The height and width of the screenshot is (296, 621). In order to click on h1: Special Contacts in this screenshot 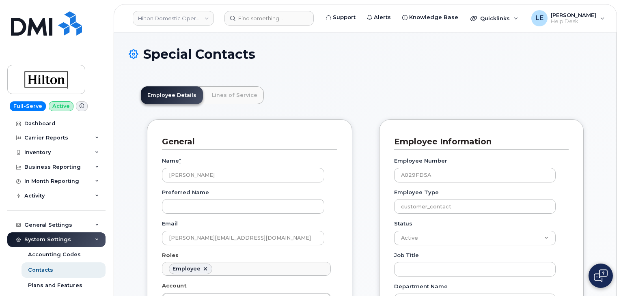, I will do `click(365, 54)`.